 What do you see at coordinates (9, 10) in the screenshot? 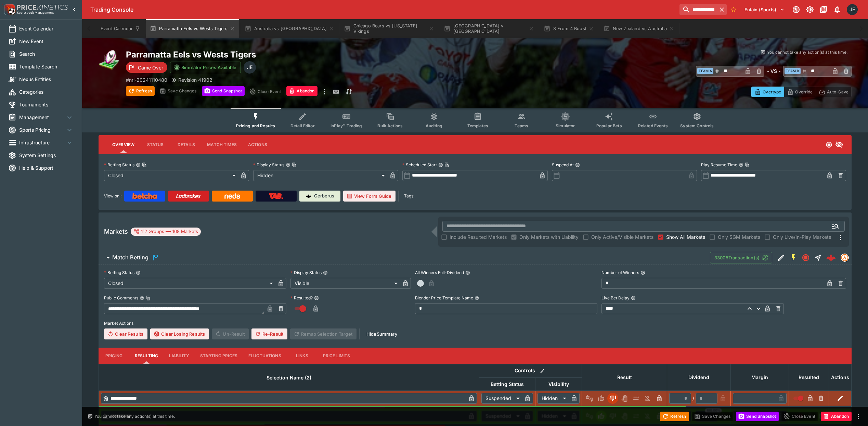
I see `img: PriceKinetics Logo` at bounding box center [9, 10].